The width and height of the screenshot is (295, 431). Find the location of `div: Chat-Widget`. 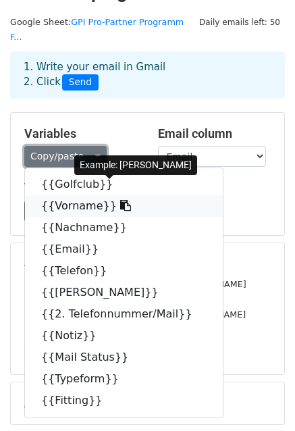

div: Chat-Widget is located at coordinates (262, 399).